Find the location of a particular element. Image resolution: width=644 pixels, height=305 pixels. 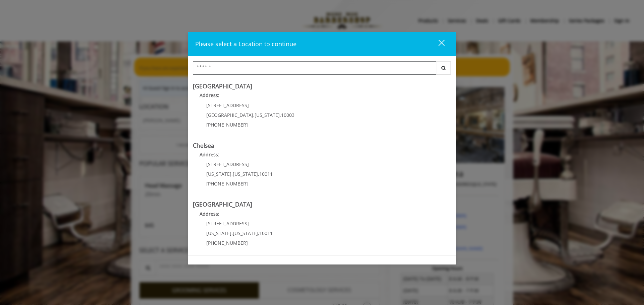

b: Chelsea is located at coordinates (203, 145).